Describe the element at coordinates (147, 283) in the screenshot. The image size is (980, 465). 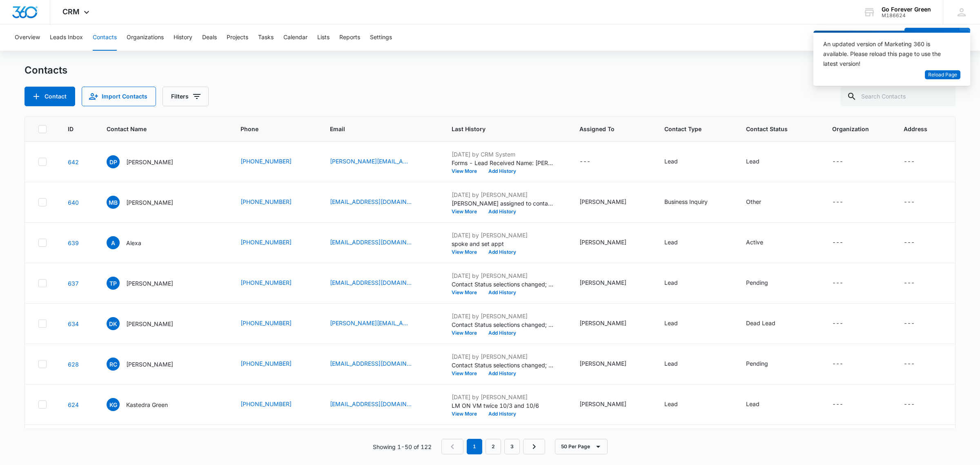
I see `div: Contact Name - Tim Petsky - Select to Edit Field` at that location.